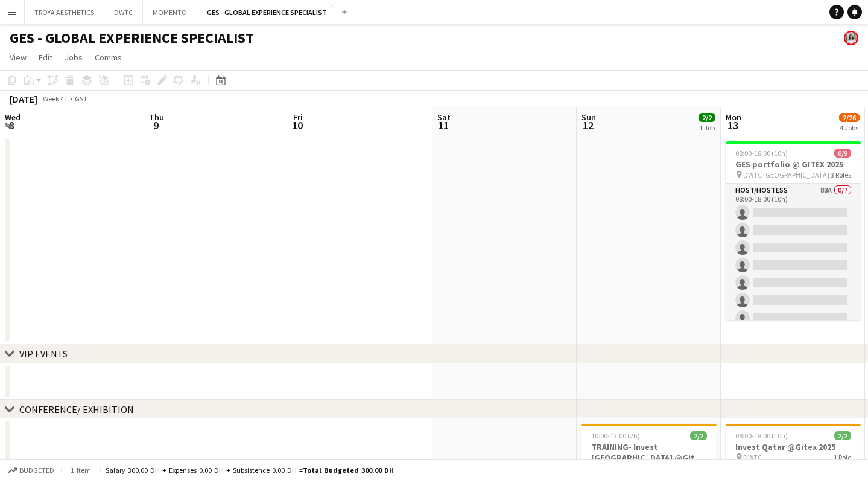  What do you see at coordinates (850, 117) in the screenshot?
I see `span: 2/26` at bounding box center [850, 117].